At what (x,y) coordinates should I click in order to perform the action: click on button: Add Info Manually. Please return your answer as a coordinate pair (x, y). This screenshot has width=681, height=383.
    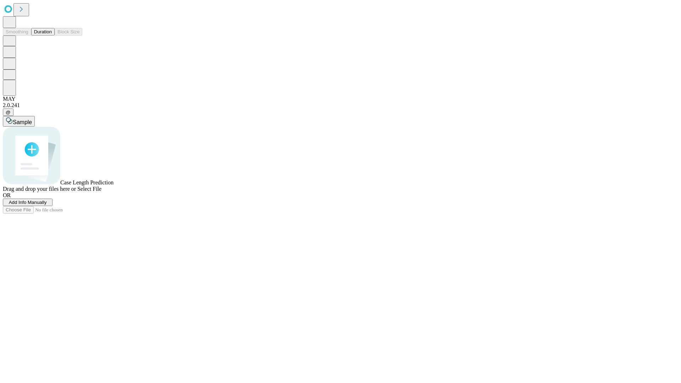
    Looking at the image, I should click on (28, 202).